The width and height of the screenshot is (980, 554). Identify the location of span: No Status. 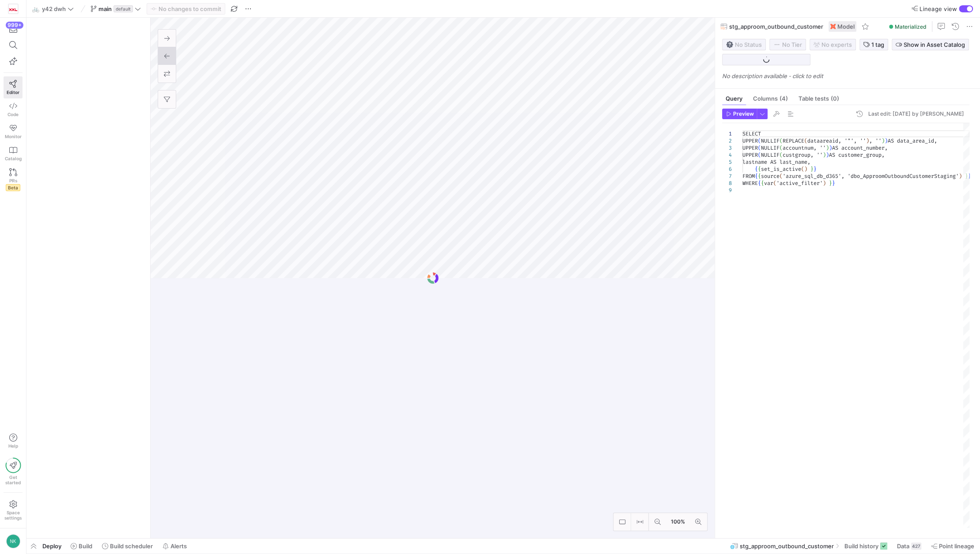
(744, 44).